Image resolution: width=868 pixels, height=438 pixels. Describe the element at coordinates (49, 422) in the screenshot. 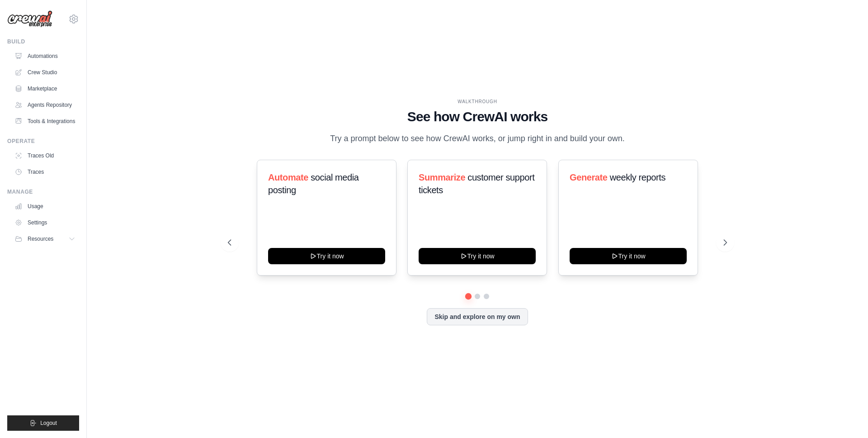

I see `span: Logout` at that location.